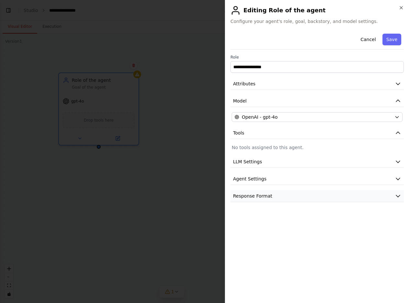  I want to click on span: LLM Settings, so click(248, 162).